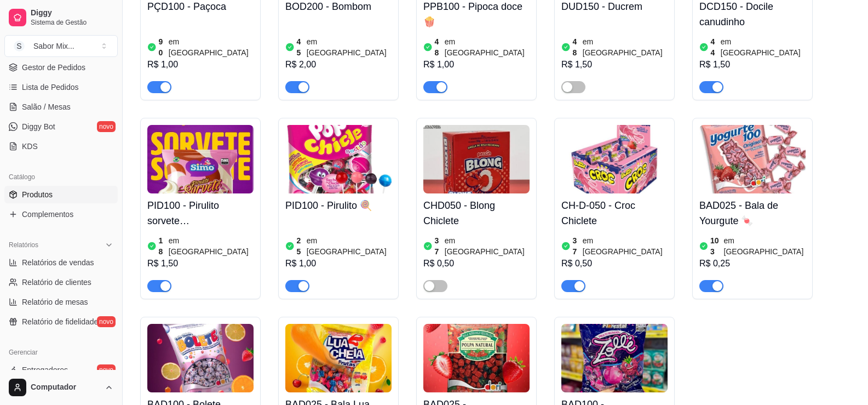 This screenshot has width=868, height=405. I want to click on span: Diggy, so click(71, 13).